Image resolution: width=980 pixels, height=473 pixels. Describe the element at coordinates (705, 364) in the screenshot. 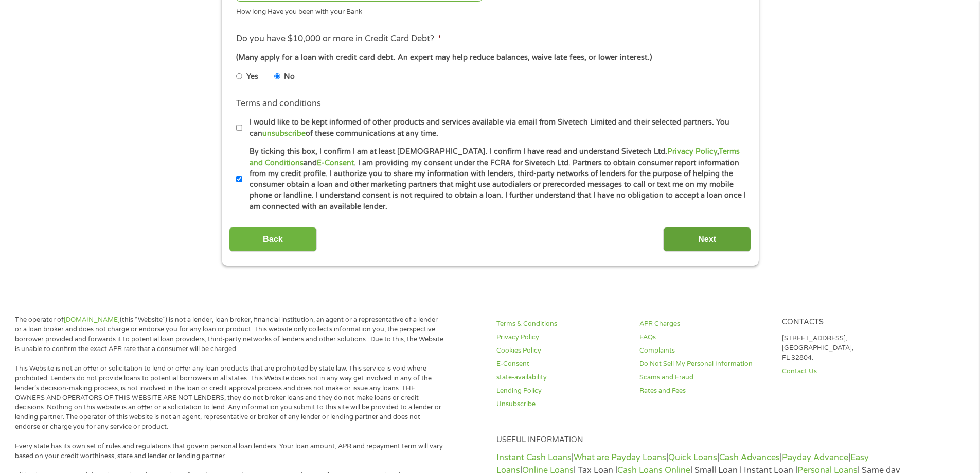

I see `a: Do Not Sell My Personal Information` at that location.